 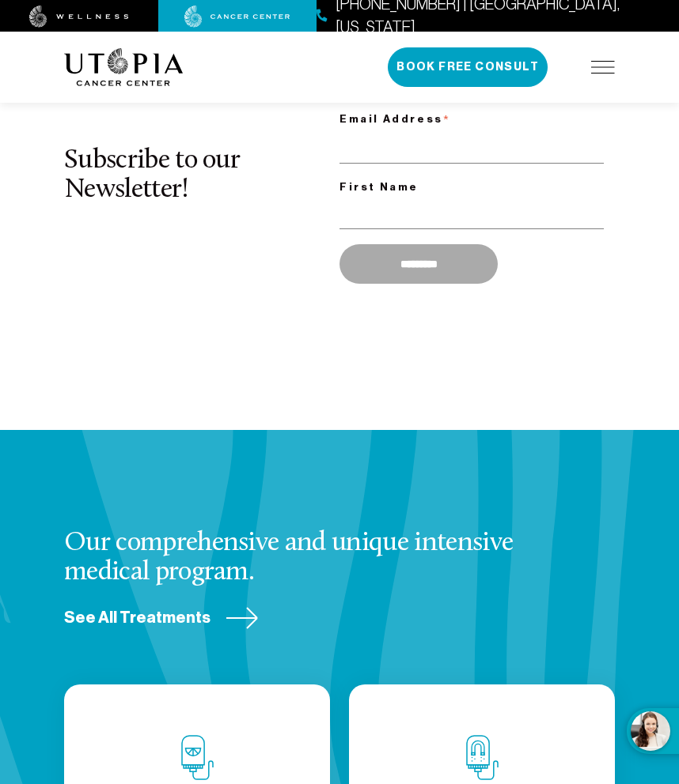 What do you see at coordinates (137, 617) in the screenshot?
I see `span: See All Treatments` at bounding box center [137, 617].